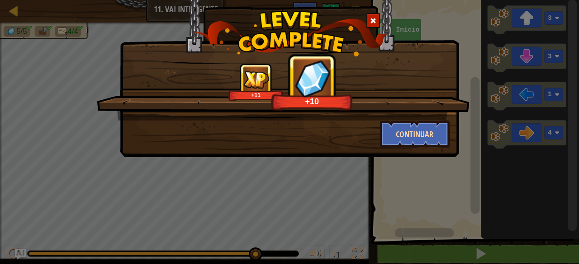 The image size is (579, 264). I want to click on img: reward_icon_gems.png, so click(312, 79).